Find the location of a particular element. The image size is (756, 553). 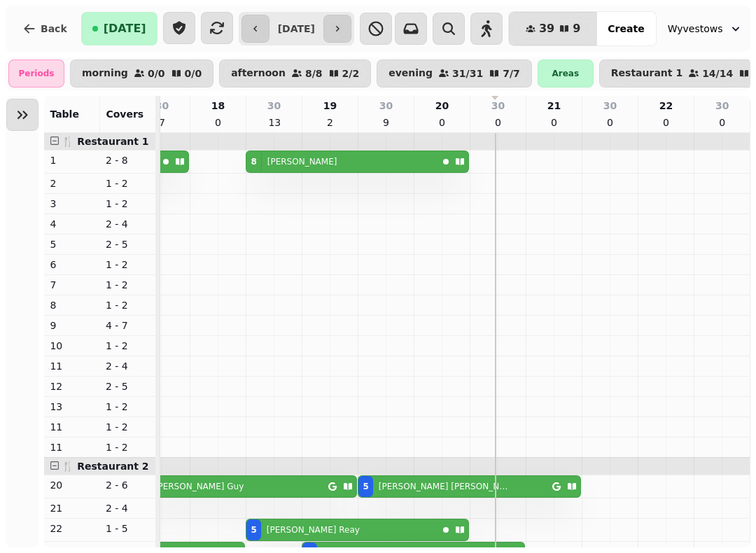

p: 2 - 6 is located at coordinates (129, 486).